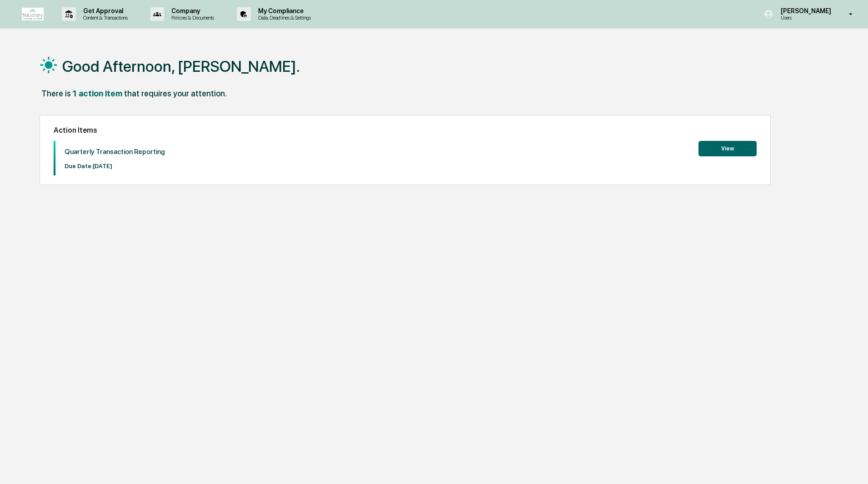 This screenshot has width=868, height=484. What do you see at coordinates (98, 94) in the screenshot?
I see `div: 1 action item` at bounding box center [98, 94].